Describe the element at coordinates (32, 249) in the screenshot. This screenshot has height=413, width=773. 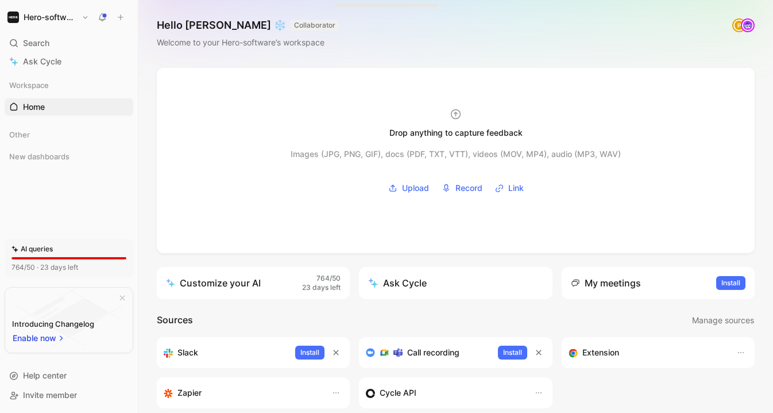
I see `div: AI queries` at that location.